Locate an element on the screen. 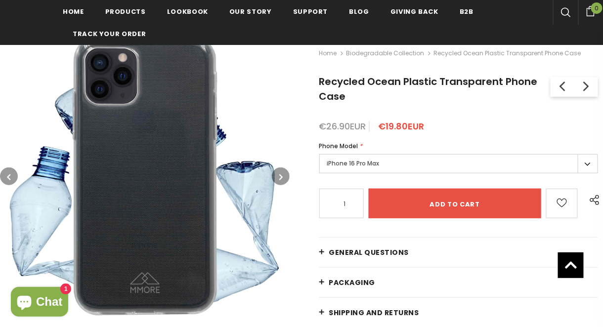  a: 0 is located at coordinates (590, 10).